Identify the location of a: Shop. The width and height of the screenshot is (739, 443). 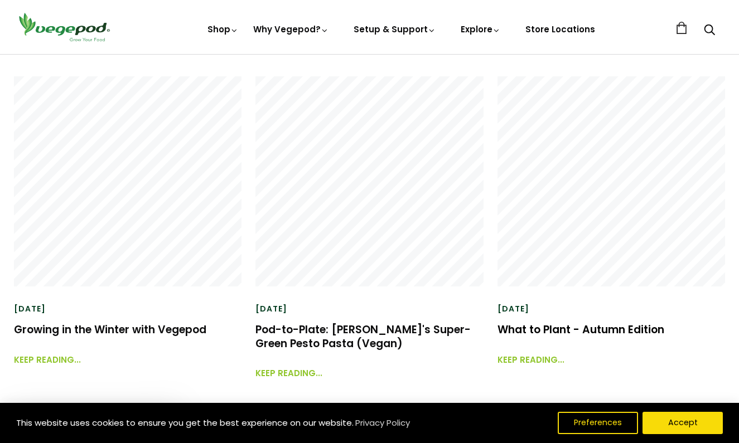
(223, 29).